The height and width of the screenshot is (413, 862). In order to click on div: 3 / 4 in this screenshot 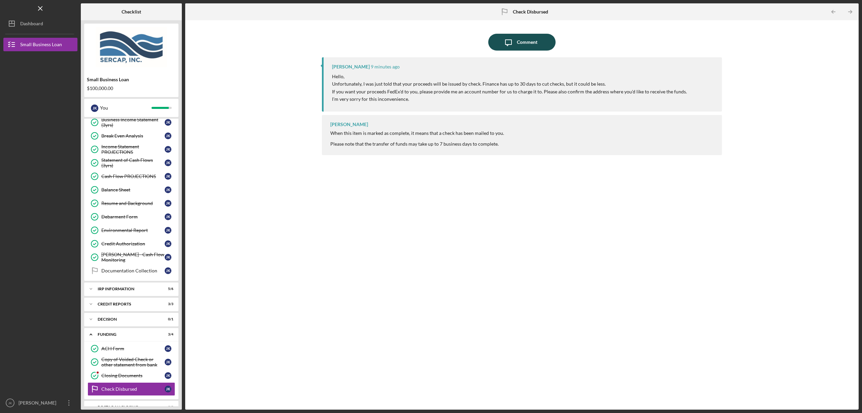, I will do `click(167, 334)`.